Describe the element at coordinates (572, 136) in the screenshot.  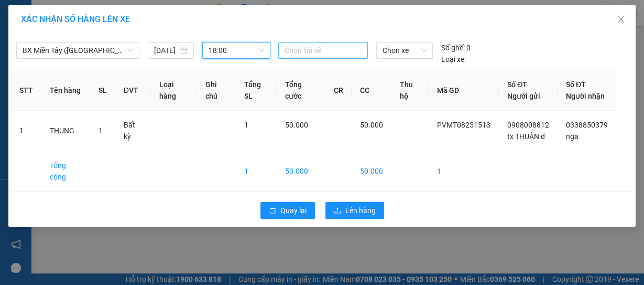
I see `span: nga` at that location.